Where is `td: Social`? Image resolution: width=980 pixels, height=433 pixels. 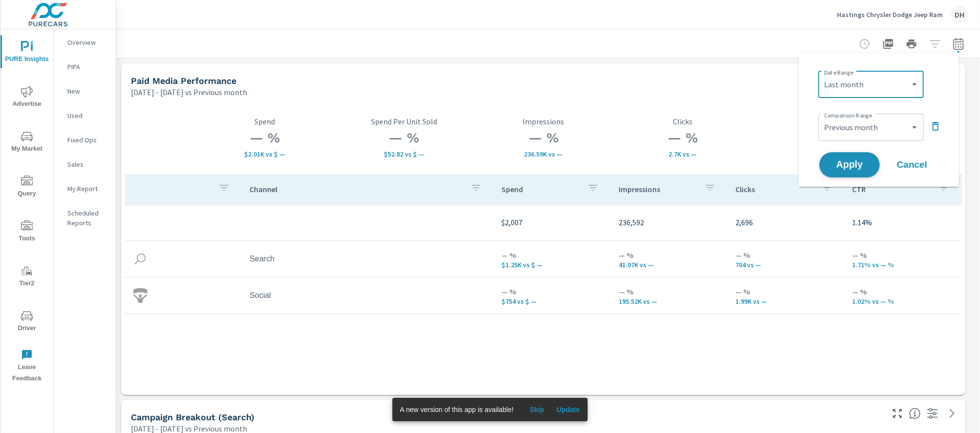 td: Social is located at coordinates (368, 296).